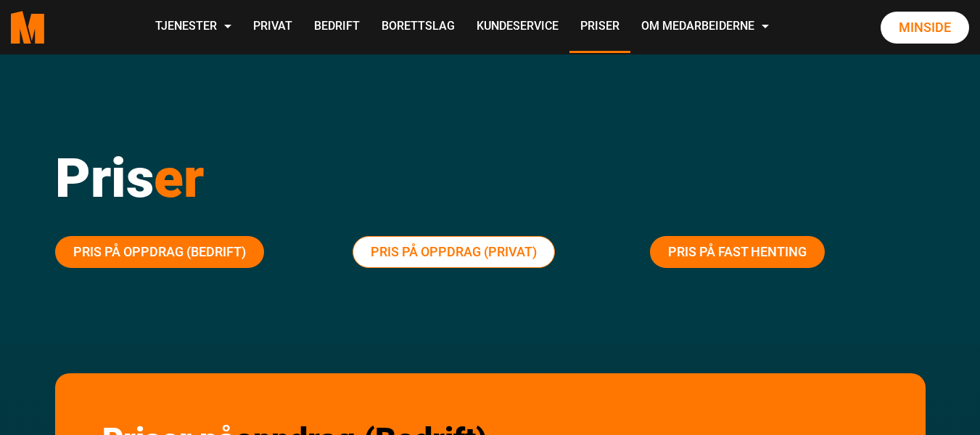 Image resolution: width=980 pixels, height=435 pixels. What do you see at coordinates (453, 252) in the screenshot?
I see `a: Pris på oppdrag (Privat)` at bounding box center [453, 252].